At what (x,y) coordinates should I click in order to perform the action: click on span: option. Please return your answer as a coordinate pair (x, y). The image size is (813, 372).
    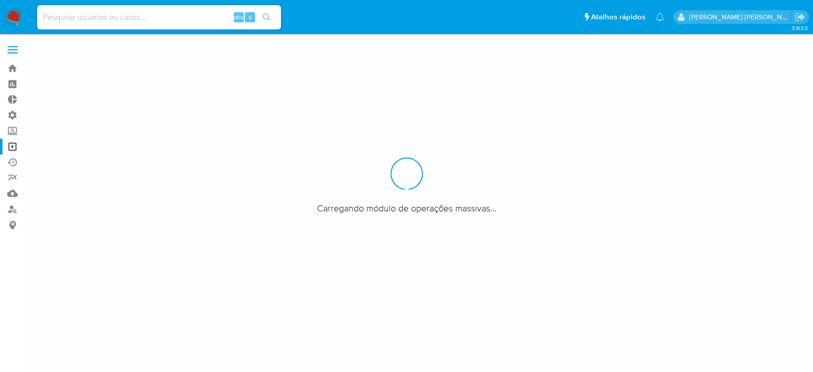
    Looking at the image, I should click on (238, 17).